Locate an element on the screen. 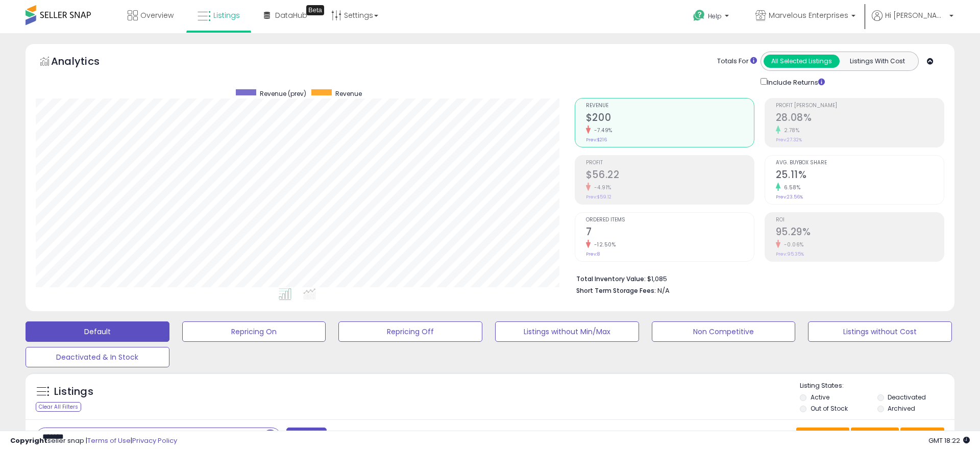 The image size is (980, 451). li: $1,085 is located at coordinates (756, 278).